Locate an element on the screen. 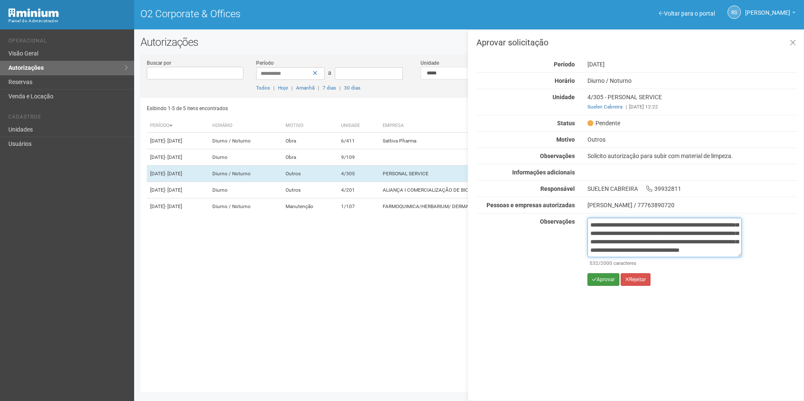 The height and width of the screenshot is (401, 804). div: /2000 caracteres is located at coordinates (664, 263).